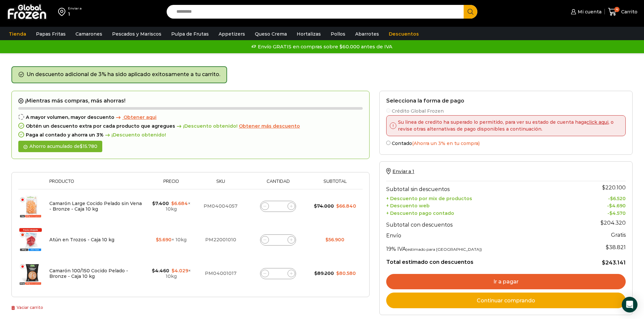  What do you see at coordinates (617, 9) in the screenshot?
I see `span: 4` at bounding box center [617, 9].